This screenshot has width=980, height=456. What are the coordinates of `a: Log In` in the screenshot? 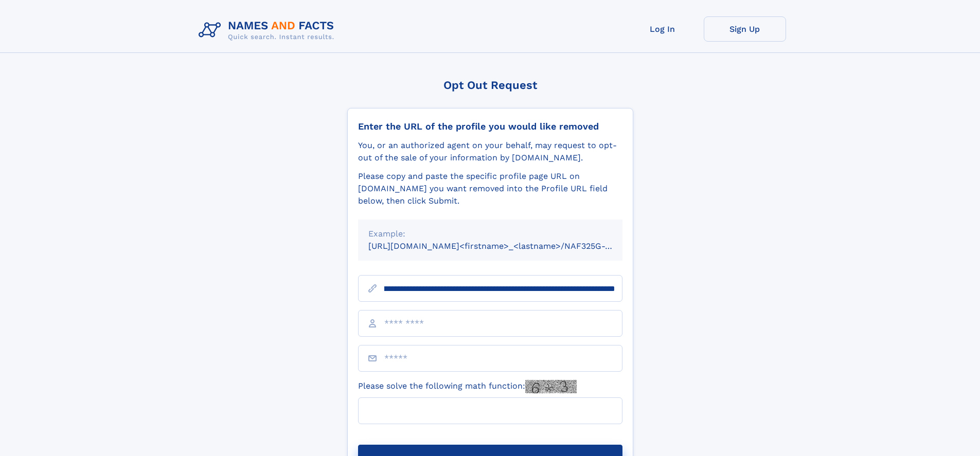 It's located at (662, 29).